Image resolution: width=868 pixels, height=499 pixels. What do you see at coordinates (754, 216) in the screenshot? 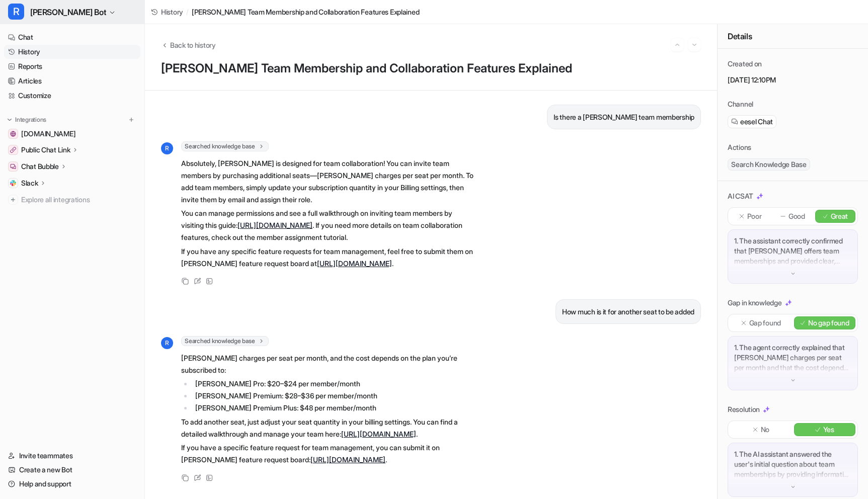
I see `p: Poor` at bounding box center [754, 216].